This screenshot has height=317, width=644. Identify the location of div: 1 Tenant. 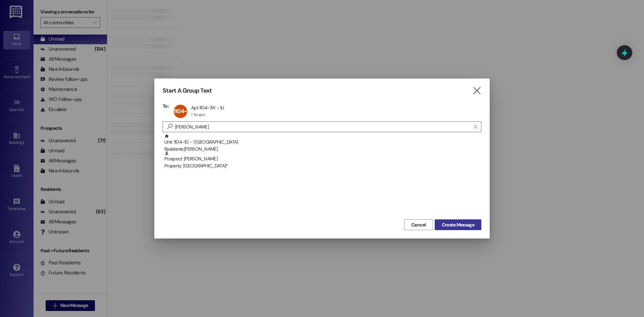
(198, 115).